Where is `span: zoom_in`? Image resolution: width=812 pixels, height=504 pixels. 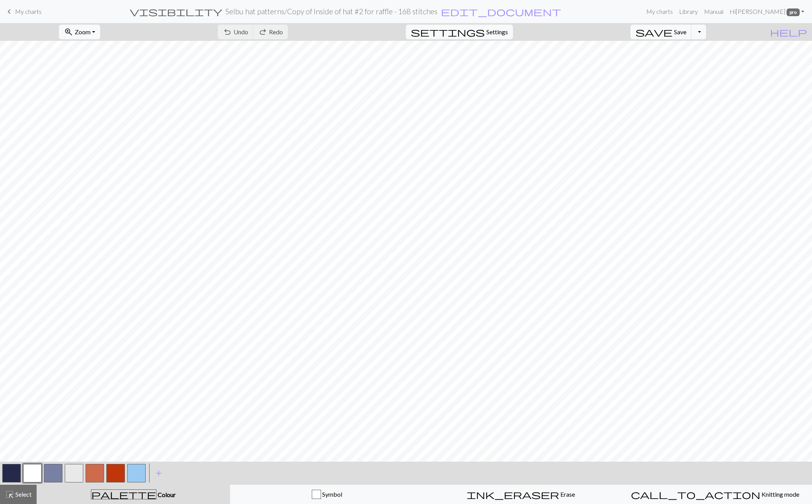 span: zoom_in is located at coordinates (69, 32).